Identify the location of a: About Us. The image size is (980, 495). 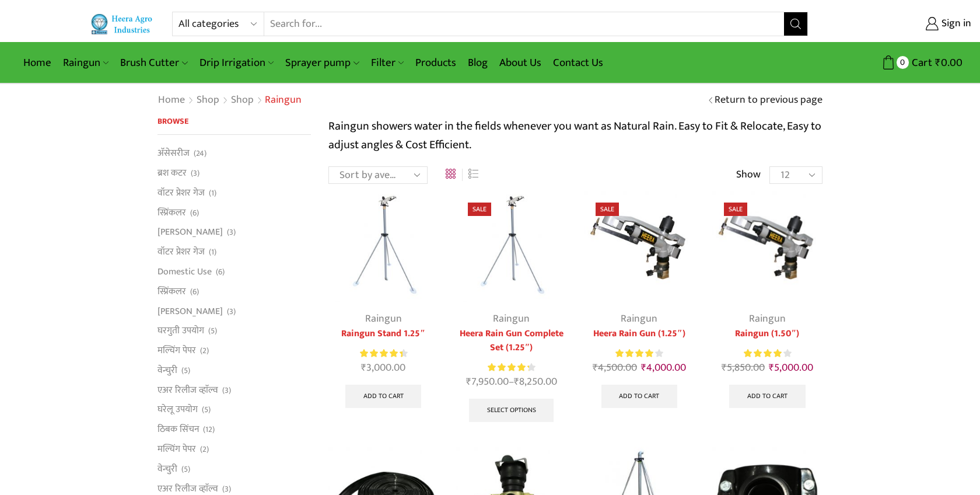
(520, 62).